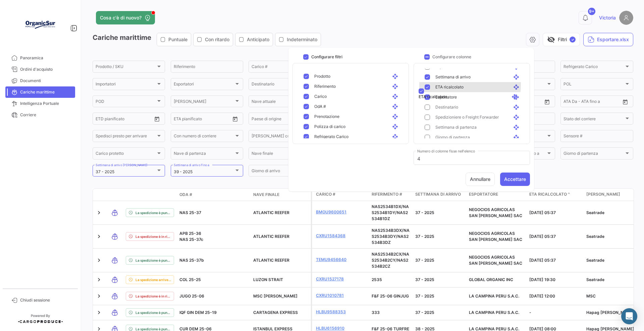  What do you see at coordinates (626, 18) in the screenshot?
I see `img: placeholder-user.png` at bounding box center [626, 18].